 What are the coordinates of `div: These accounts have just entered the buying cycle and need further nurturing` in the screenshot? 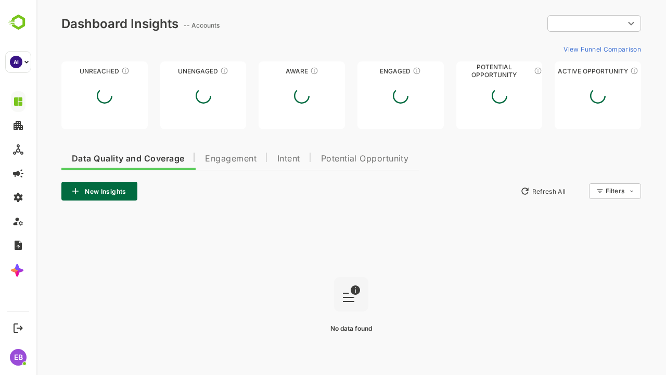 It's located at (278, 71).